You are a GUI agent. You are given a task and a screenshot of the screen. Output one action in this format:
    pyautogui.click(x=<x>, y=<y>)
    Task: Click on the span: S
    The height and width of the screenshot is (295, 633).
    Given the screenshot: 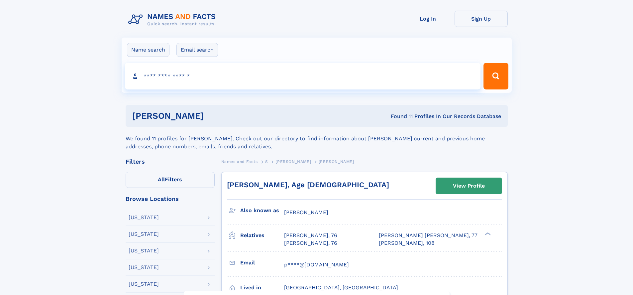 What is the action you would take?
    pyautogui.click(x=267, y=162)
    